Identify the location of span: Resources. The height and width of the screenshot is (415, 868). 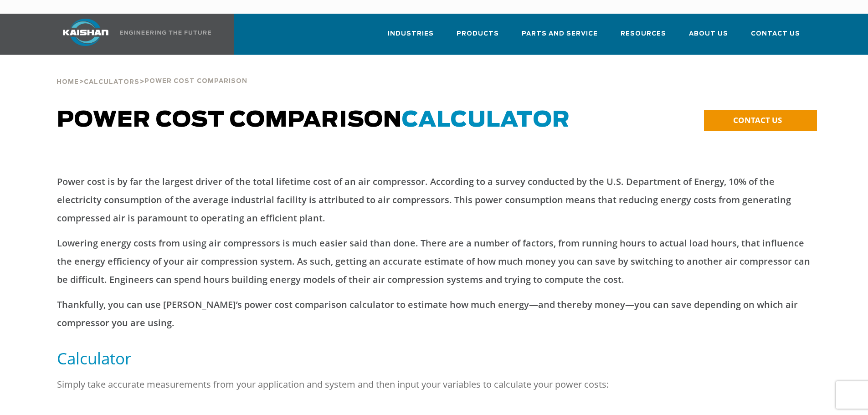
(644, 33).